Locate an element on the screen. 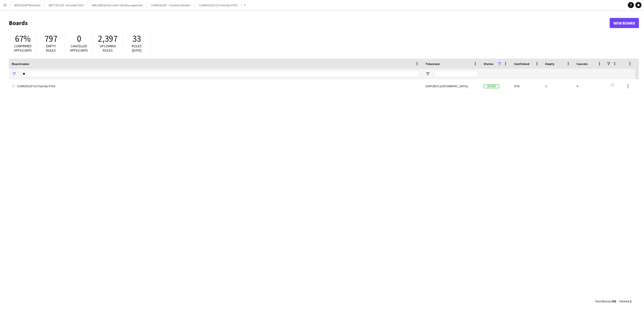 This screenshot has width=644, height=314. div: 57% is located at coordinates (526, 86).